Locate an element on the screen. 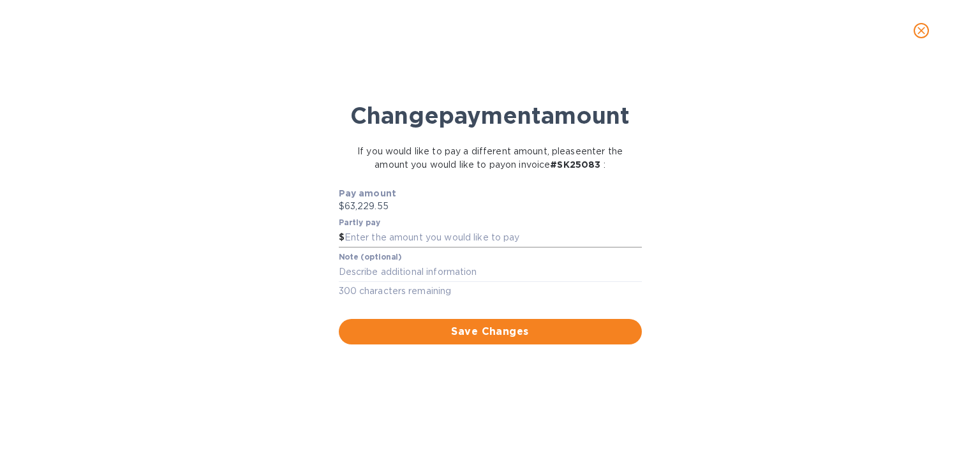 This screenshot has width=980, height=465. button: close is located at coordinates (921, 31).